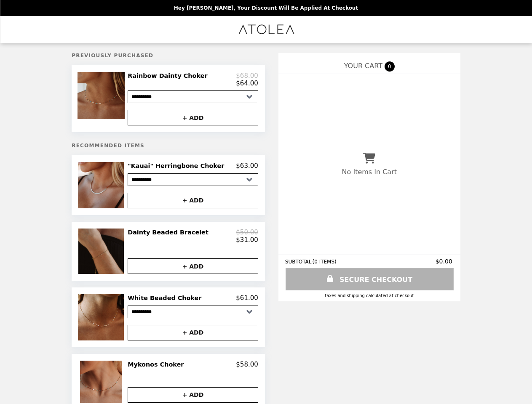 This screenshot has width=532, height=404. Describe the element at coordinates (170, 233) in the screenshot. I see `h2: Dainty Beaded Bracelet` at that location.